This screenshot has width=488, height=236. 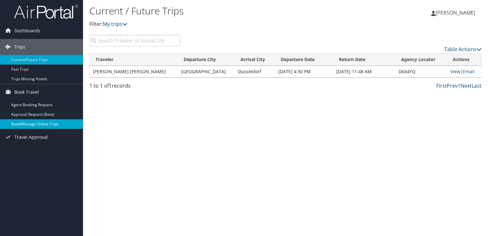 I want to click on a: Next, so click(x=466, y=86).